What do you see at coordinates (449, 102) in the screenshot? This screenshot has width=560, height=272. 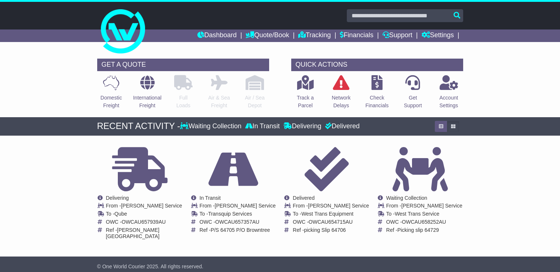 I see `p: Account Settings` at bounding box center [449, 102].